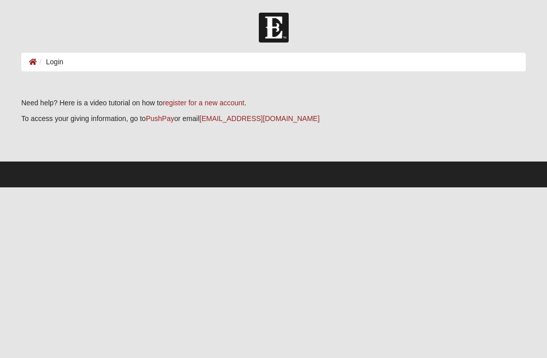  I want to click on p: To access your giving information, go to or email, so click(273, 118).